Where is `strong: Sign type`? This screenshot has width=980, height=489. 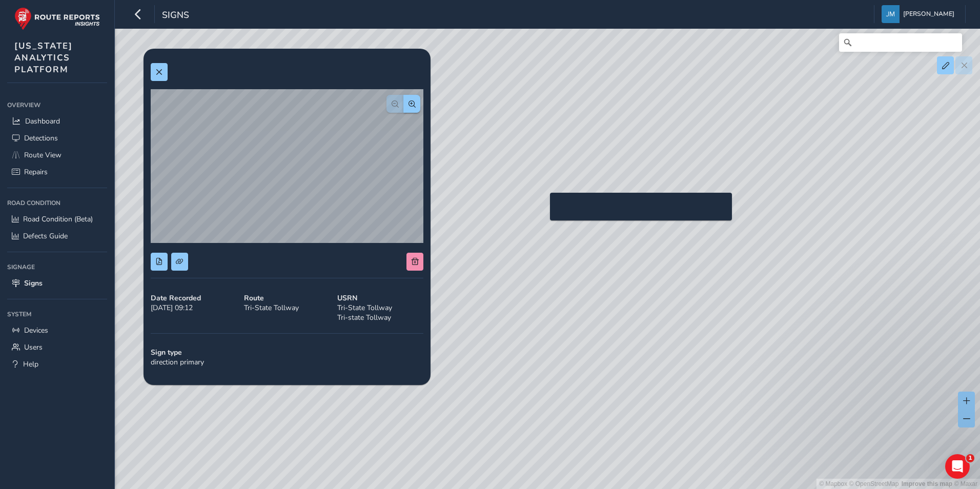 strong: Sign type is located at coordinates (287, 352).